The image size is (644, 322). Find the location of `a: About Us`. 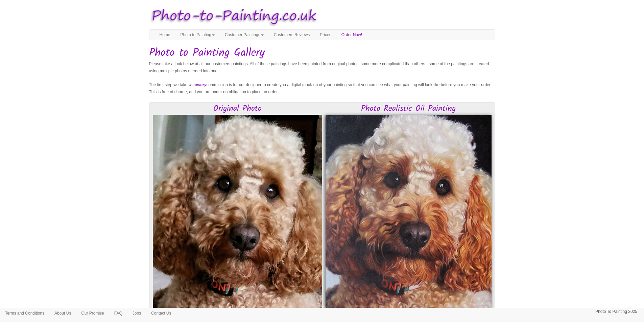

a: About Us is located at coordinates (62, 313).